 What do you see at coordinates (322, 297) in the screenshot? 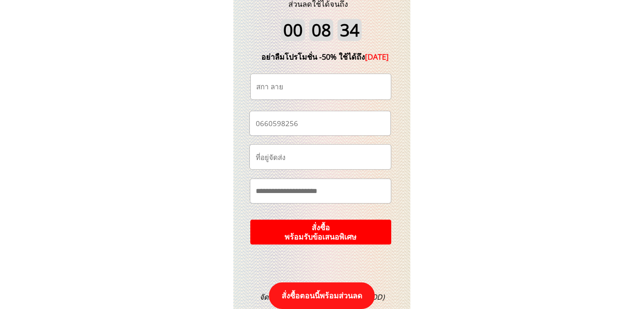
I see `span: จัดส่งฟรีและชำระเงินนอกสถานที่ (COD)` at bounding box center [322, 297].